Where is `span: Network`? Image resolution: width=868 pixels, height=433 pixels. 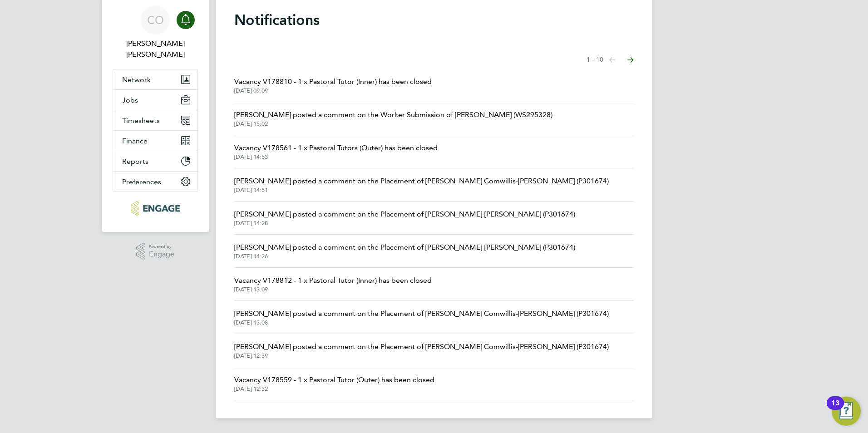
span: Network is located at coordinates (136, 79).